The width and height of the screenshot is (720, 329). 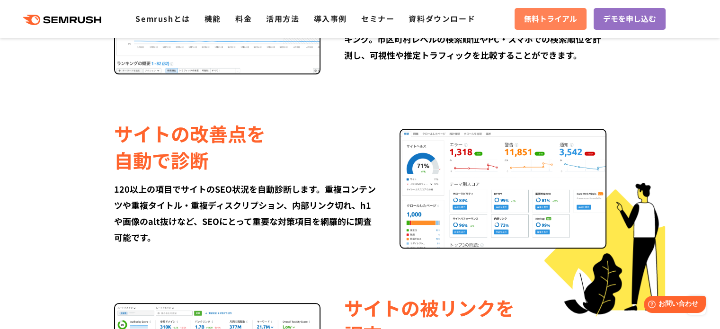 I want to click on a: 活用方法, so click(x=283, y=18).